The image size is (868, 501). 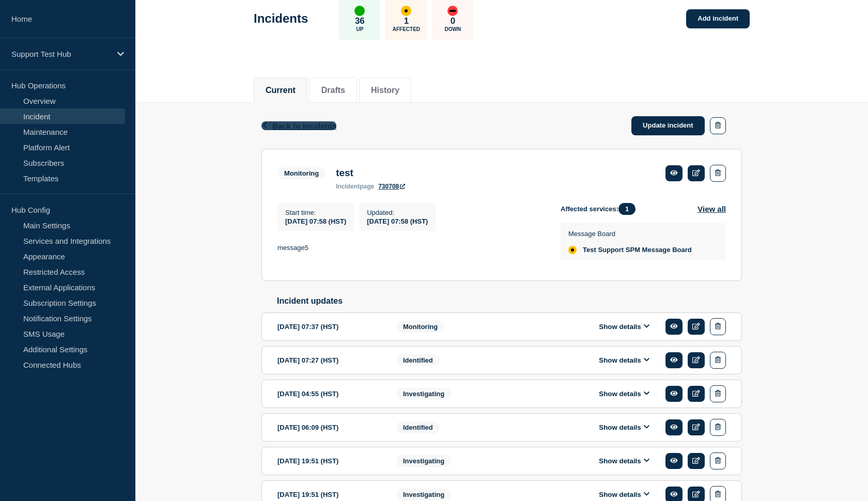 I want to click on h2: Incident updates, so click(x=510, y=301).